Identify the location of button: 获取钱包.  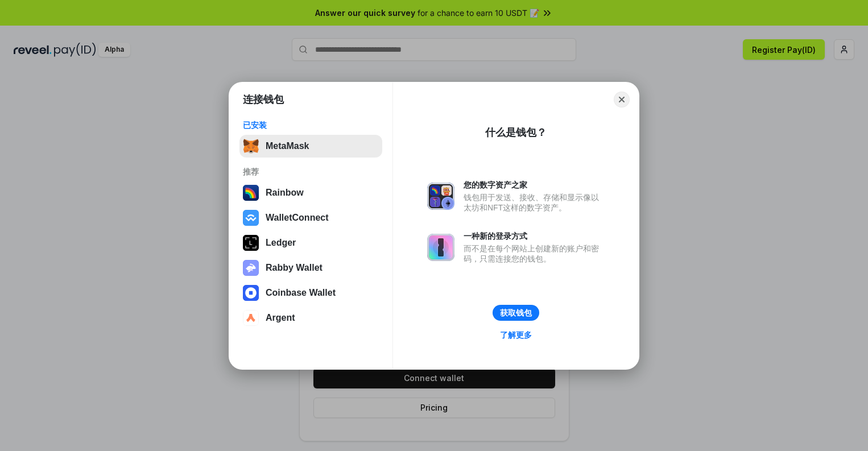
(516, 313).